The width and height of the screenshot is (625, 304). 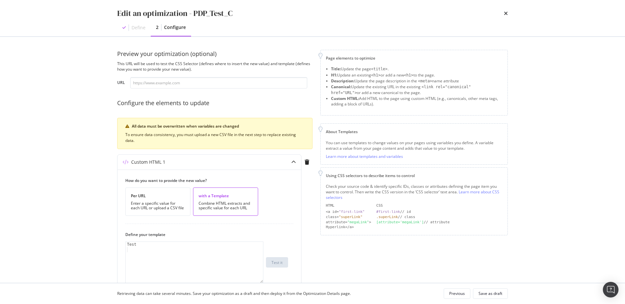 I want to click on div: Using CSS selectors to describe items to control, so click(x=414, y=176).